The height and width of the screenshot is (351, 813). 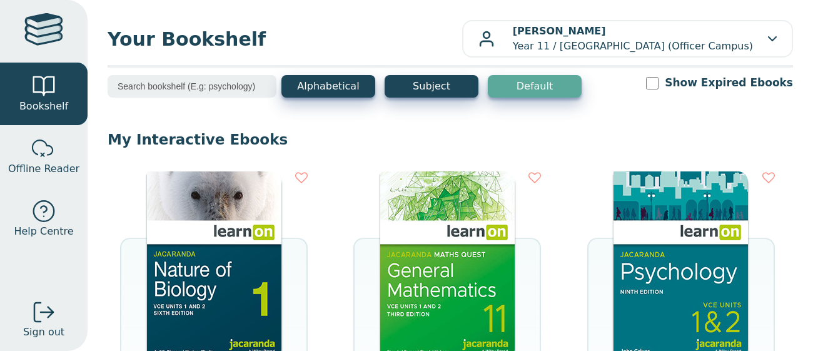 I want to click on button: Subject, so click(x=431, y=86).